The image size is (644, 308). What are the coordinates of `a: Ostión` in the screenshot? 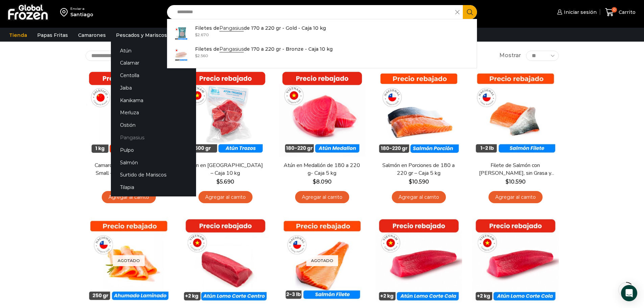 It's located at (153, 125).